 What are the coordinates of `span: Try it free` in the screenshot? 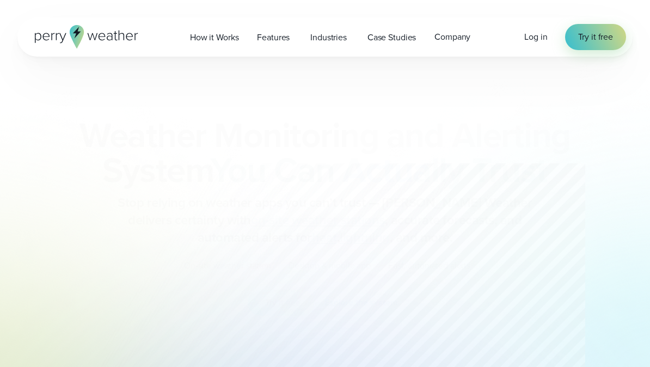 It's located at (596, 37).